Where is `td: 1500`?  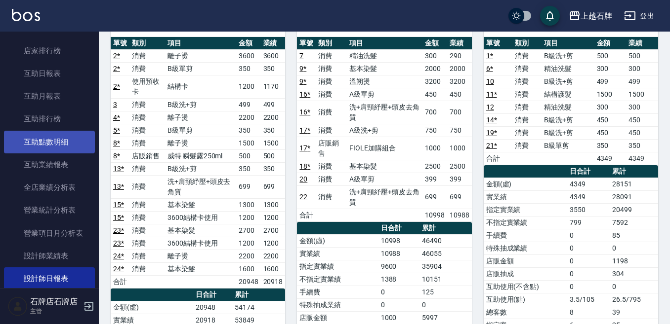 td: 1500 is located at coordinates (248, 143).